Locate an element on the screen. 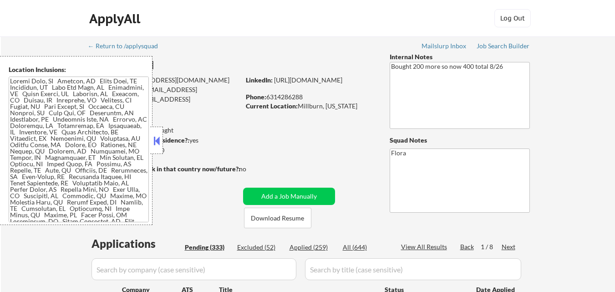  a: Mailslurp Inbox is located at coordinates (444, 47).